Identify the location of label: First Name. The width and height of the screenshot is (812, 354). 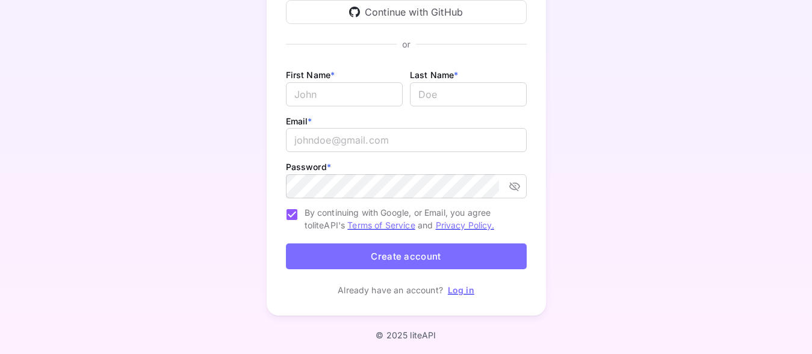
(311, 75).